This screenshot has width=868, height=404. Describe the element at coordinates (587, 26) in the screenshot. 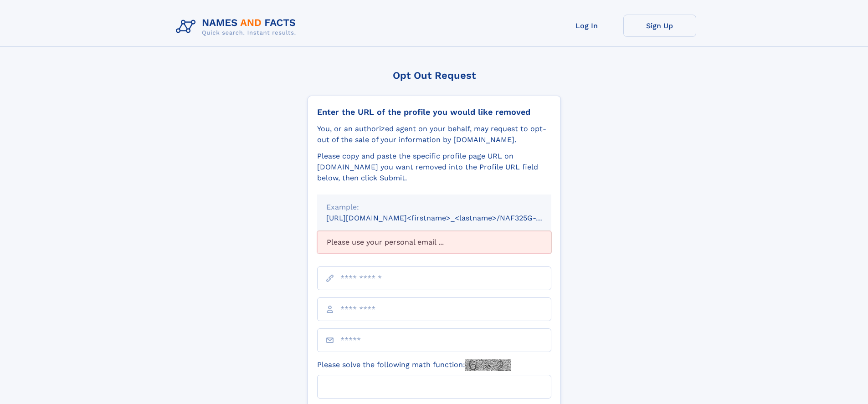

I see `a: Log In` at that location.